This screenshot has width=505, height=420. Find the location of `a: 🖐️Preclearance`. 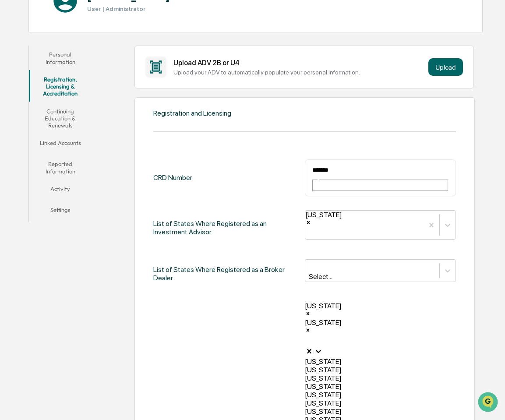

a: 🖐️Preclearance is located at coordinates (32, 115).